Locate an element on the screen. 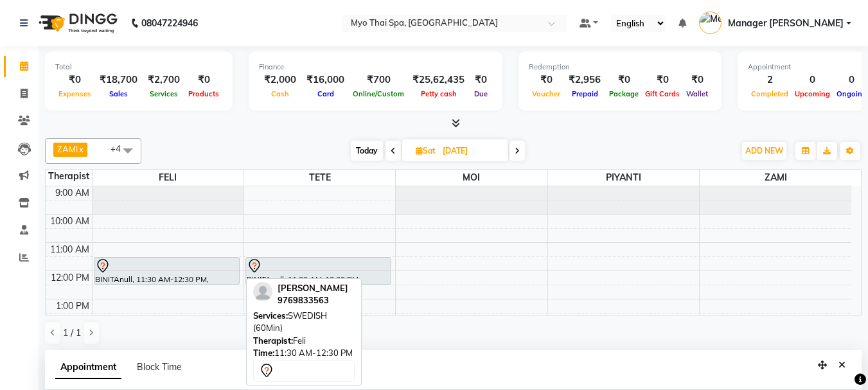  span: Package is located at coordinates (624, 94).